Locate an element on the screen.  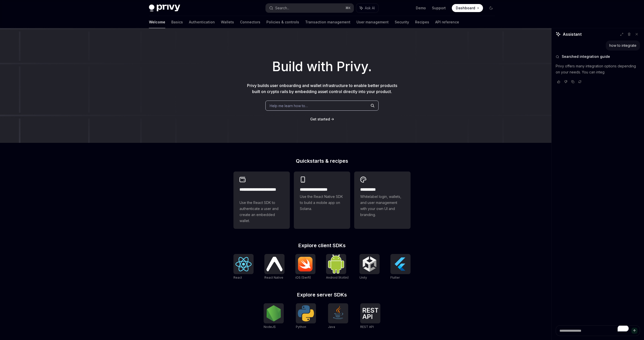
a: Connectors is located at coordinates (250, 22).